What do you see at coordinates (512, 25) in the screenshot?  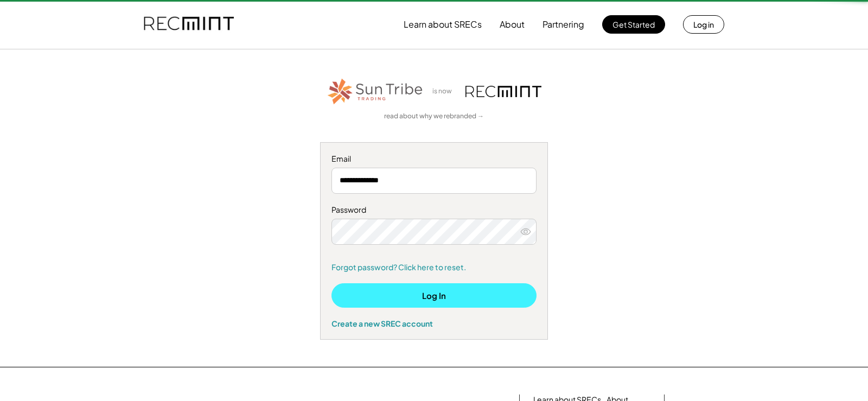 I see `button: About` at bounding box center [512, 25].